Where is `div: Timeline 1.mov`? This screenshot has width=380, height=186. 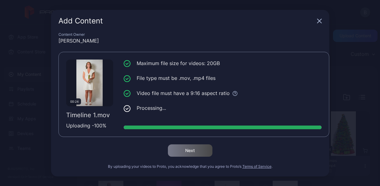 div: Timeline 1.mov is located at coordinates (90, 115).